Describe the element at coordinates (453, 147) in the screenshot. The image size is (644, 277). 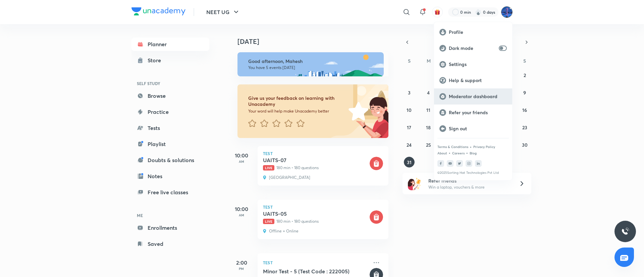
I see `p: Terms & Conditions` at that location.